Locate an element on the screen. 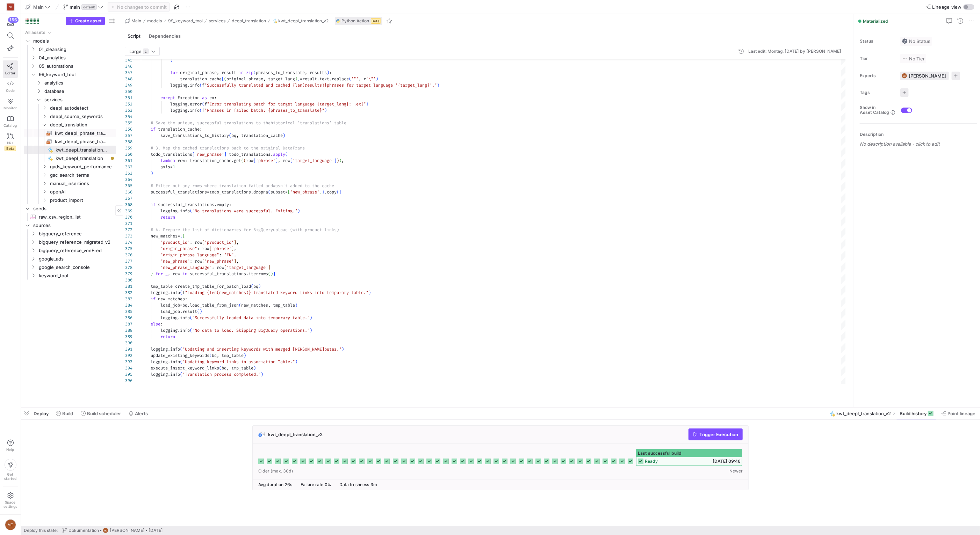 The image size is (980, 535). div: AB is located at coordinates (11, 7).